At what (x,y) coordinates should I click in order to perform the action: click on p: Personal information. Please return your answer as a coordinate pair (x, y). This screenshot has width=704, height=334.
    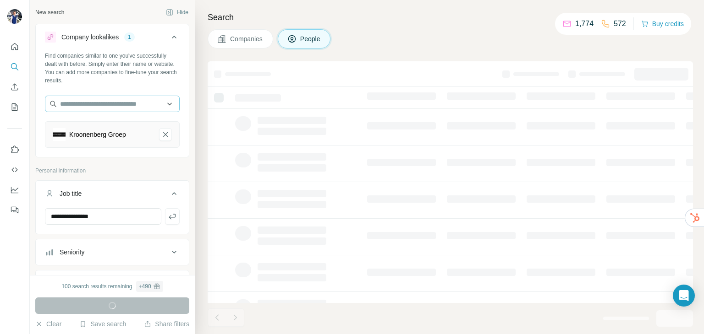
    Looking at the image, I should click on (112, 171).